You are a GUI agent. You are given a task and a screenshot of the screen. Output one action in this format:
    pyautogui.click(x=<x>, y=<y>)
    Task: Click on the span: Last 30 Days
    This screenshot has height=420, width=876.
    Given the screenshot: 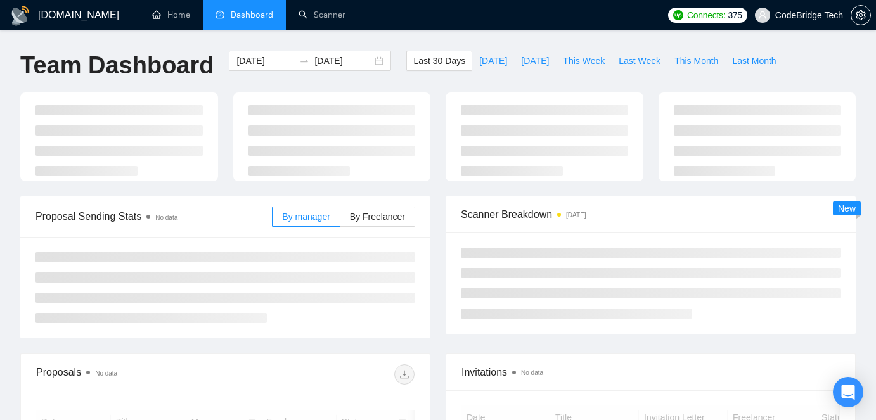 What is the action you would take?
    pyautogui.click(x=439, y=61)
    